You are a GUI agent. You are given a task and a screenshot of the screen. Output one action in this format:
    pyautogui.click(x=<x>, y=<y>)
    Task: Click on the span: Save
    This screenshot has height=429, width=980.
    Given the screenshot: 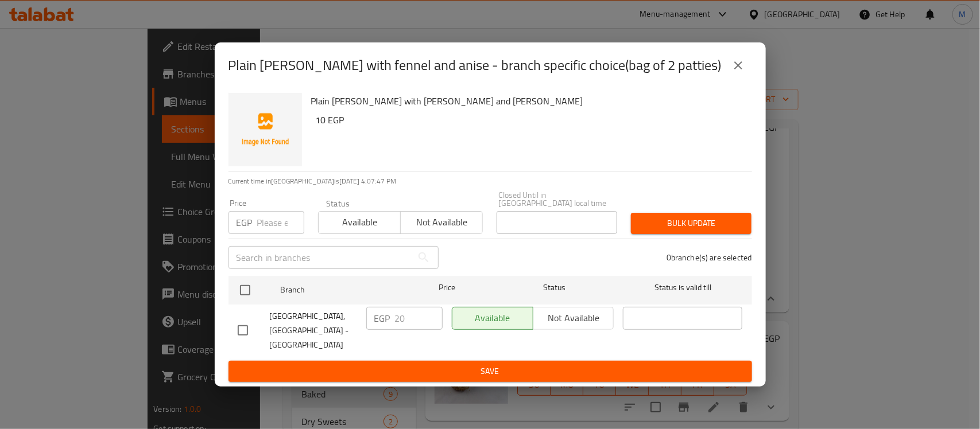 What is the action you would take?
    pyautogui.click(x=491, y=371)
    